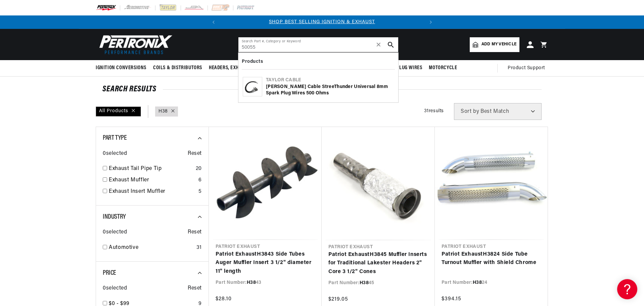 This screenshot has width=644, height=306. I want to click on span: 31 results, so click(434, 111).